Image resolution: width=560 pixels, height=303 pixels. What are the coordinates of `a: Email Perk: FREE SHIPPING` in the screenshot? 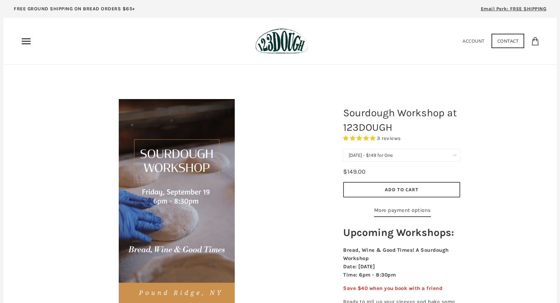 It's located at (513, 11).